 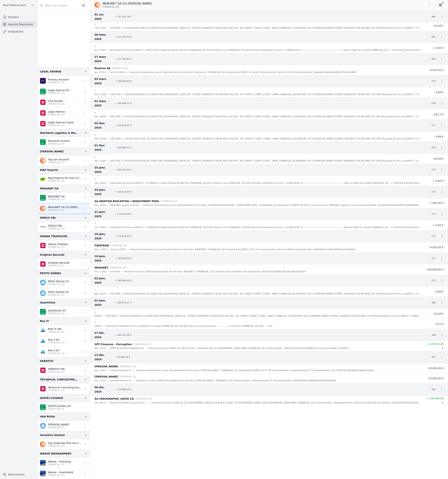 What do you see at coordinates (123, 103) in the screenshot?
I see `span: + 166 446,32 €` at bounding box center [123, 103].